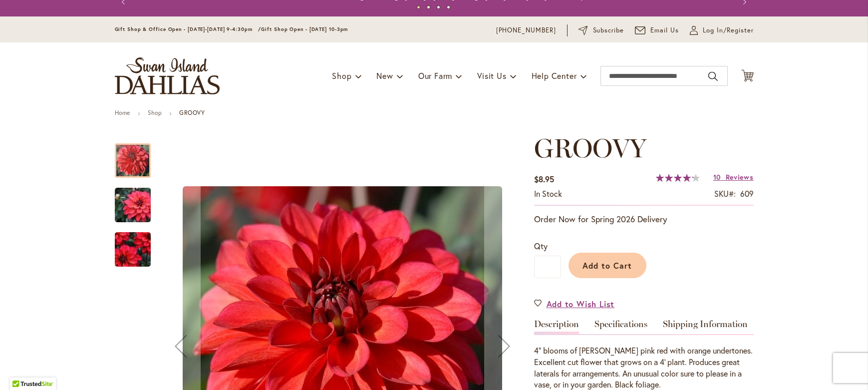 This screenshot has height=390, width=868. What do you see at coordinates (418, 7) in the screenshot?
I see `button: 1 of 4` at bounding box center [418, 7].